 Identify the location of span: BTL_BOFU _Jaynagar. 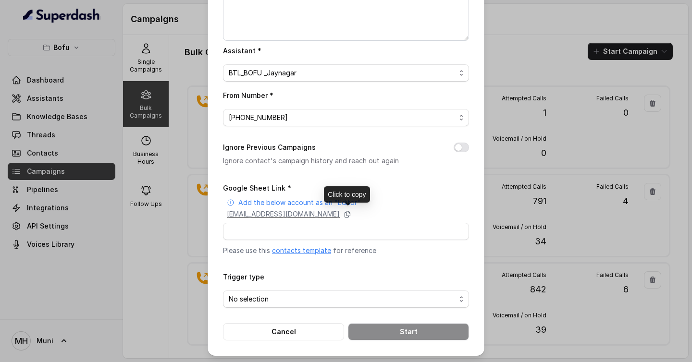
(342, 73).